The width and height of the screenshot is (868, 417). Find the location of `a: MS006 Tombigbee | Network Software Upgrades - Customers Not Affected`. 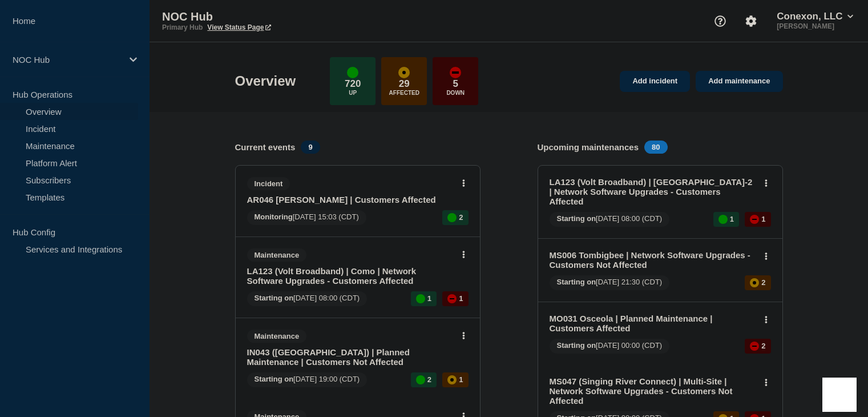

a: MS006 Tombigbee | Network Software Upgrades - Customers Not Affected is located at coordinates (653, 260).